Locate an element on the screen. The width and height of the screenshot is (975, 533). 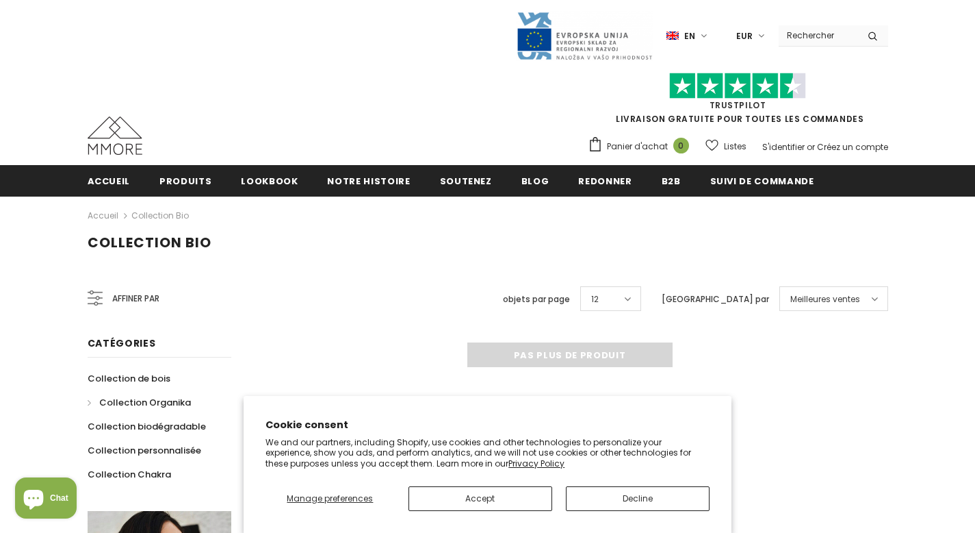
input: Search Site is located at coordinates (818, 35).